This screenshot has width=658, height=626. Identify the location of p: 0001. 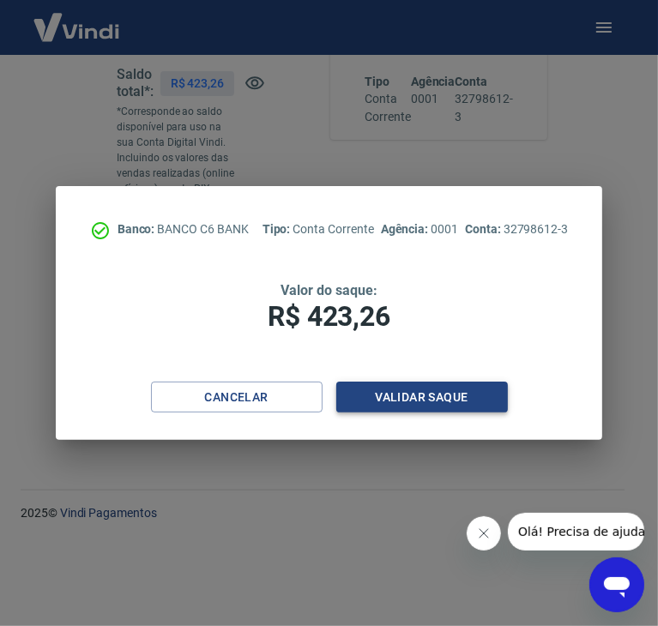
(420, 229).